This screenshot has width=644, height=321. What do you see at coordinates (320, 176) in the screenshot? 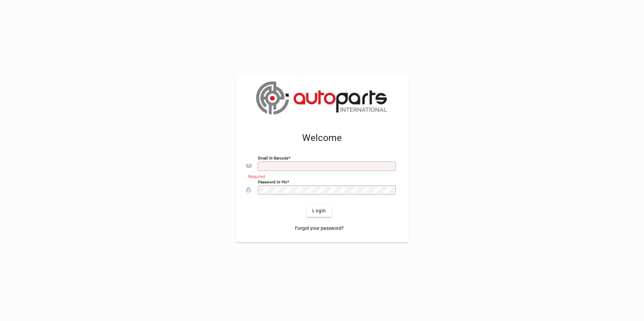
I see `mat-error: Required` at bounding box center [320, 176].